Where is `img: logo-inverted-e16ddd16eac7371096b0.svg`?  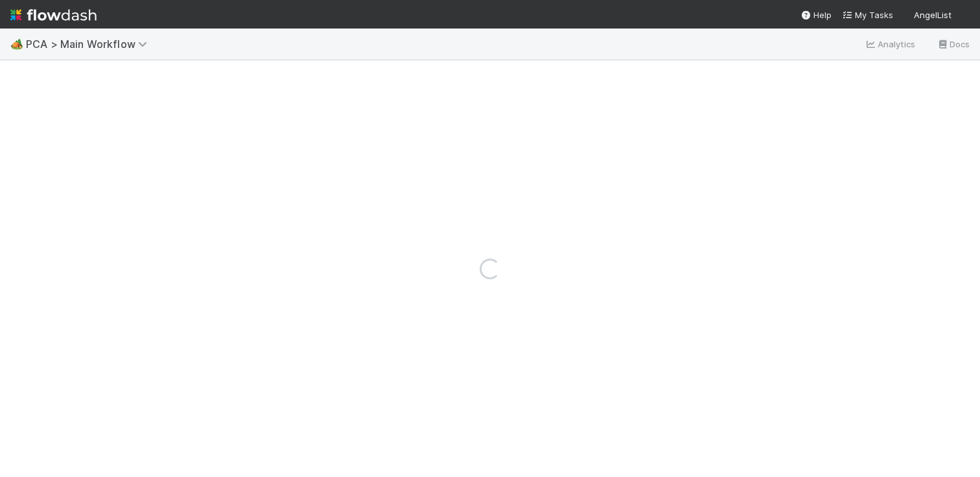 img: logo-inverted-e16ddd16eac7371096b0.svg is located at coordinates (53, 15).